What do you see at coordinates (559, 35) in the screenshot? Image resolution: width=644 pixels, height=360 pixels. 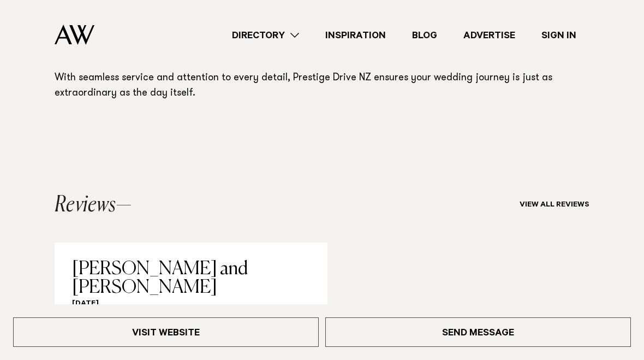 I see `a: Sign In` at bounding box center [559, 35].